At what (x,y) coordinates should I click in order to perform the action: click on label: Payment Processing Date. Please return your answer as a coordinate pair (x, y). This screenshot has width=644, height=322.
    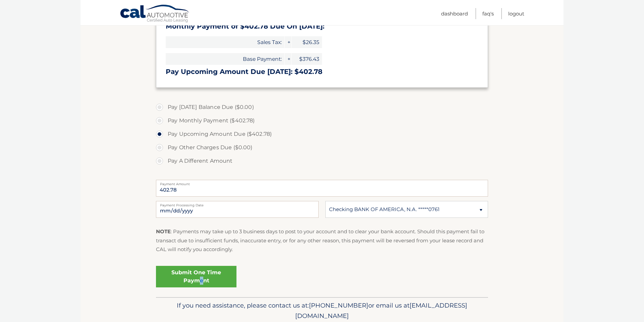
    Looking at the image, I should click on (237, 203).